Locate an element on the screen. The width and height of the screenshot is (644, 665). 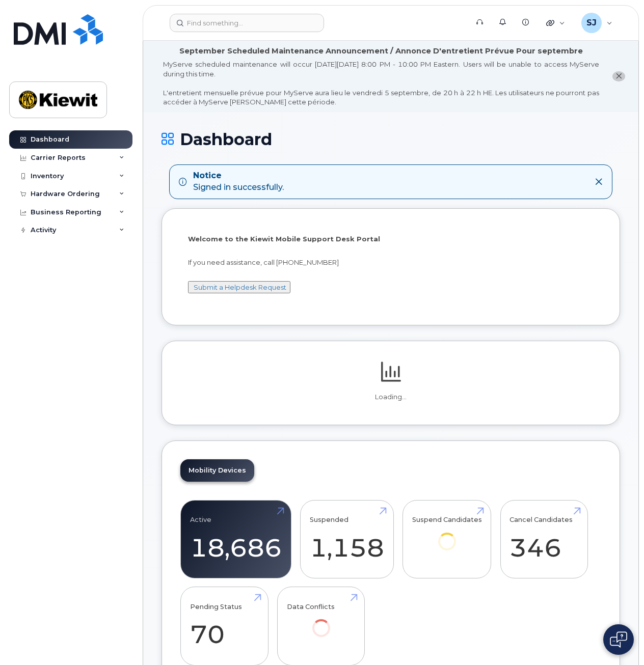
div: Signed in successfully. is located at coordinates (238, 182).